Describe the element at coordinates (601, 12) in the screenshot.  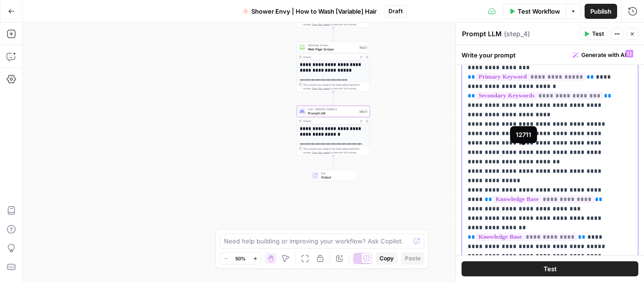
I see `button: Publish` at that location.